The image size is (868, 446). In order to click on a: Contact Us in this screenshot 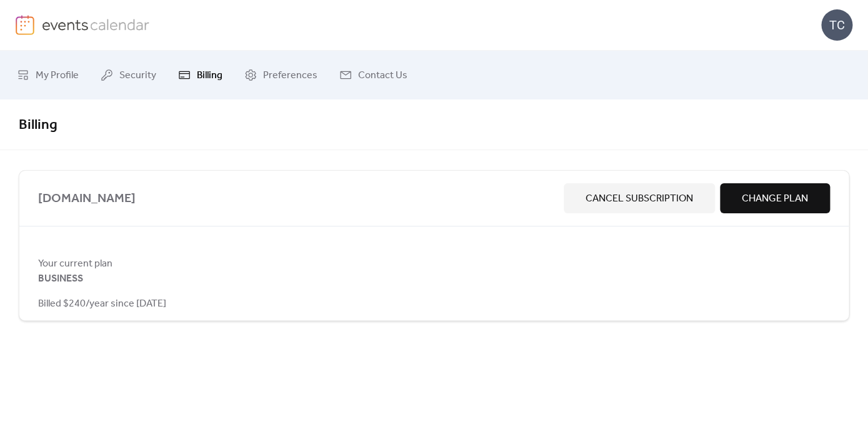, I will do `click(373, 75)`.